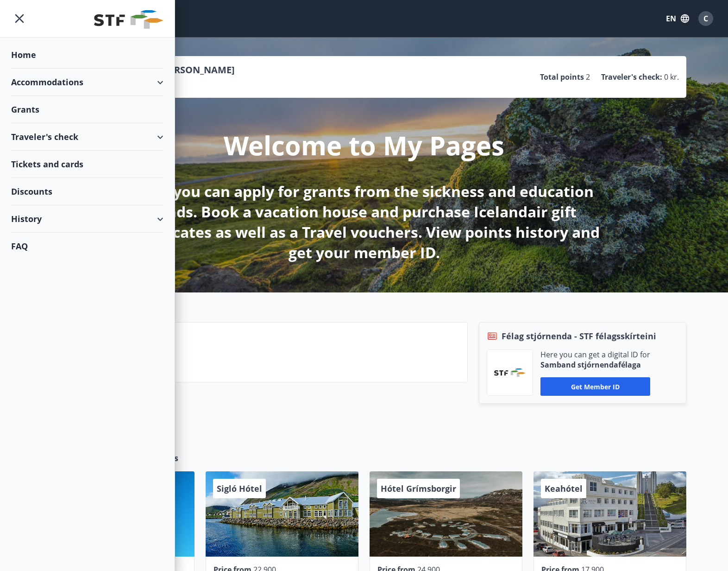  What do you see at coordinates (364, 145) in the screenshot?
I see `p: Welcome to My Pages` at bounding box center [364, 145].